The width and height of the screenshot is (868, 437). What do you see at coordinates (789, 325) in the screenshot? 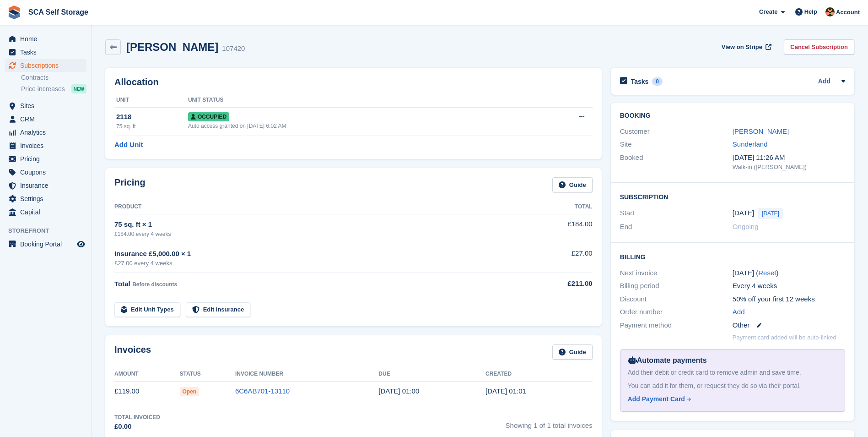
I see `div: Other` at bounding box center [789, 325].